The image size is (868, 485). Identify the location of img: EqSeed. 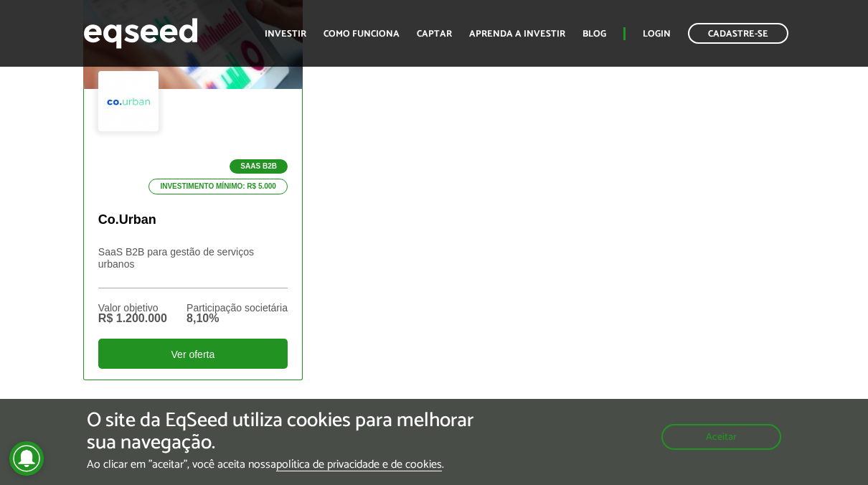
(141, 33).